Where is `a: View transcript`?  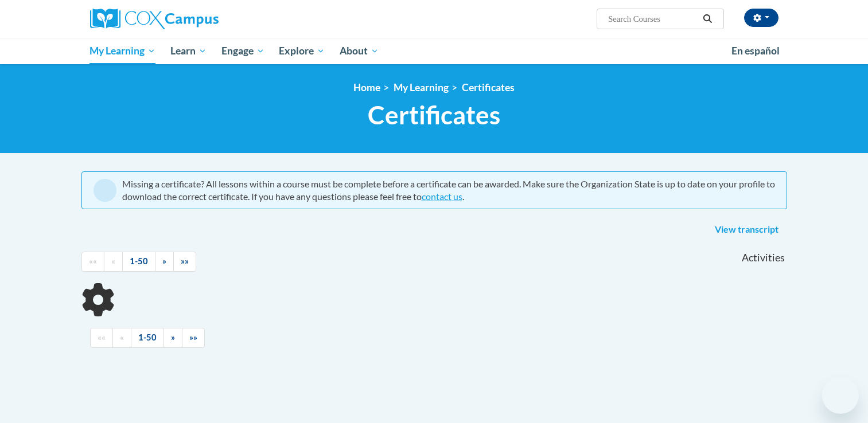 a: View transcript is located at coordinates (746, 230).